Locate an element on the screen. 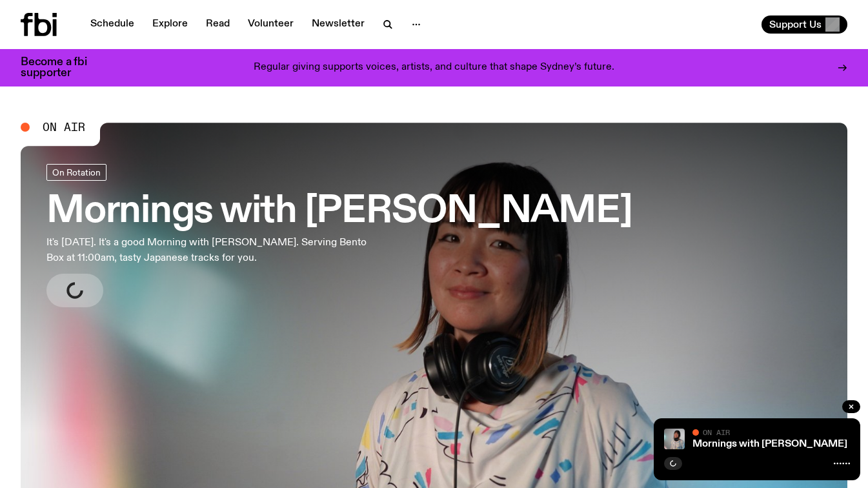 This screenshot has height=488, width=868. a: Explore is located at coordinates (170, 24).